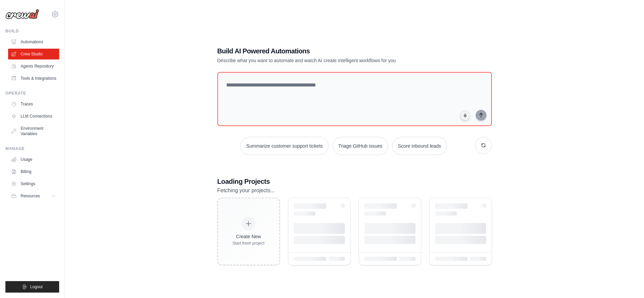  I want to click on p: Fetching your projects..., so click(354, 191).